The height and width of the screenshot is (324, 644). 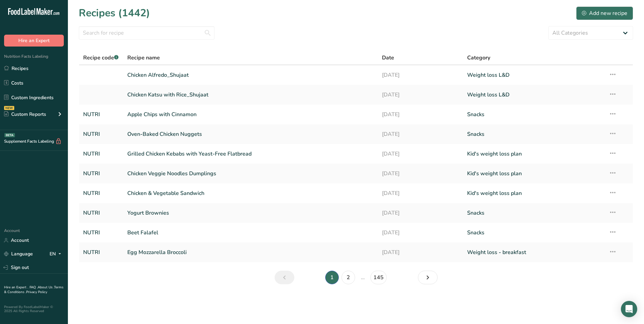 What do you see at coordinates (37, 292) in the screenshot?
I see `a: Privacy Policy` at bounding box center [37, 292].